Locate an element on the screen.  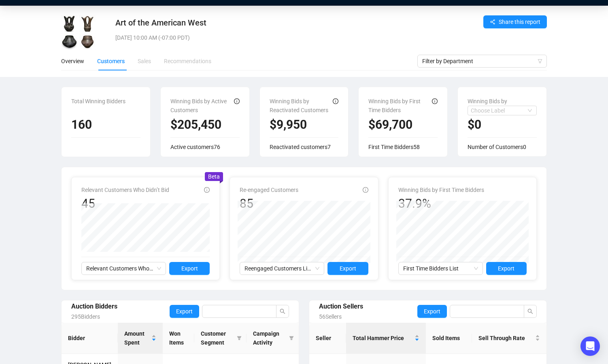
div: Art of the American West is located at coordinates (265, 22).